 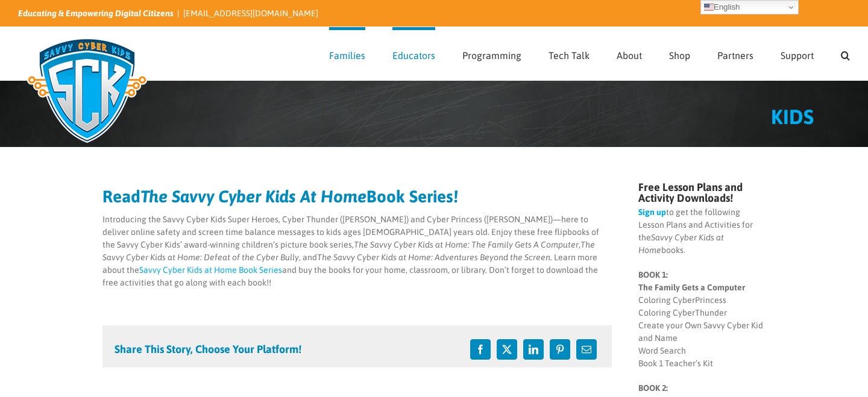 What do you see at coordinates (652, 212) in the screenshot?
I see `a: Sign up` at bounding box center [652, 212].